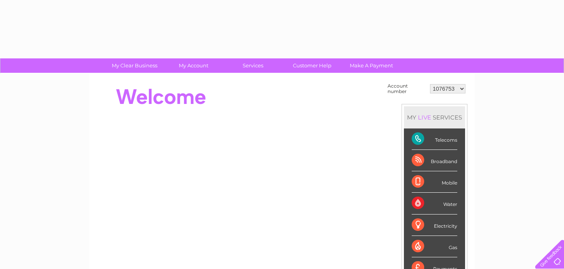 The image size is (564, 269). Describe the element at coordinates (253, 65) in the screenshot. I see `a: Services` at that location.